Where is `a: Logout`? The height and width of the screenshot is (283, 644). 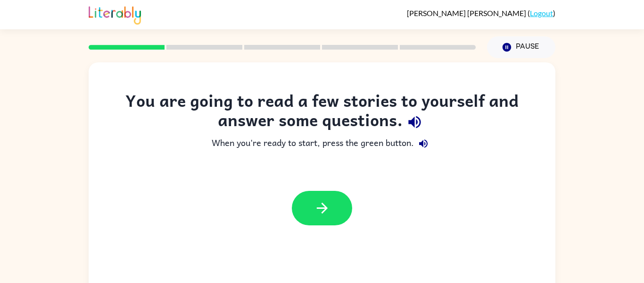 a: Logout is located at coordinates (542, 13).